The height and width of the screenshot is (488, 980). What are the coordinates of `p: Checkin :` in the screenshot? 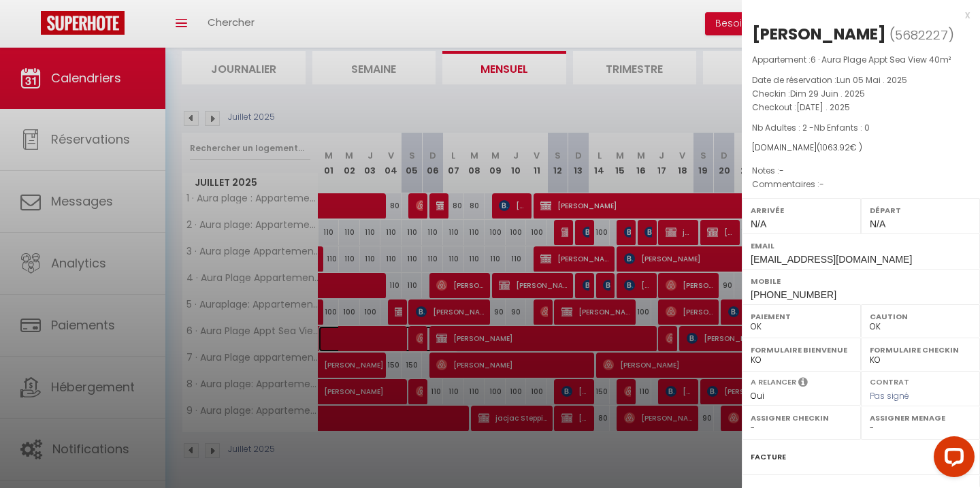 It's located at (861, 94).